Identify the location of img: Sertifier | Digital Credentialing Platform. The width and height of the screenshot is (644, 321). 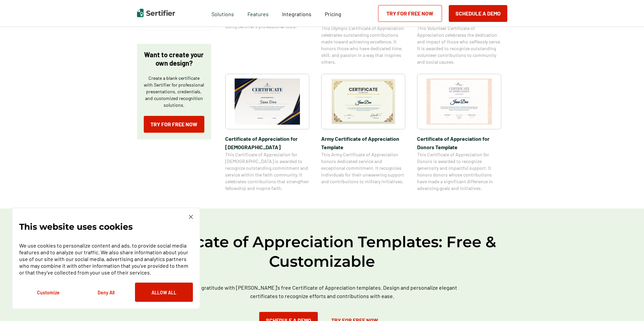
(156, 13).